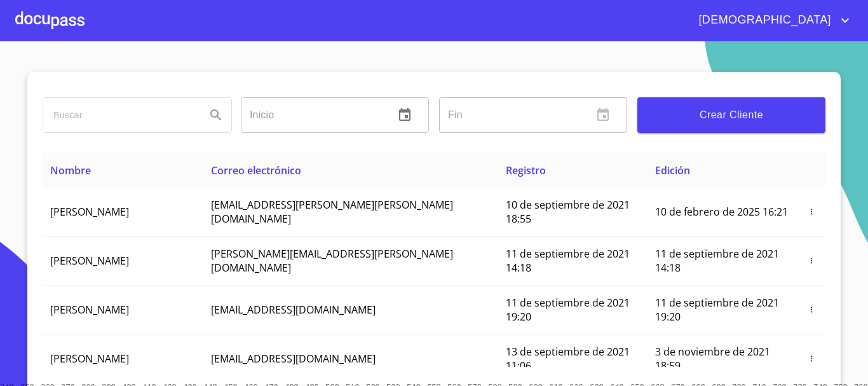 The height and width of the screenshot is (386, 868). Describe the element at coordinates (526, 170) in the screenshot. I see `span: Registro` at that location.